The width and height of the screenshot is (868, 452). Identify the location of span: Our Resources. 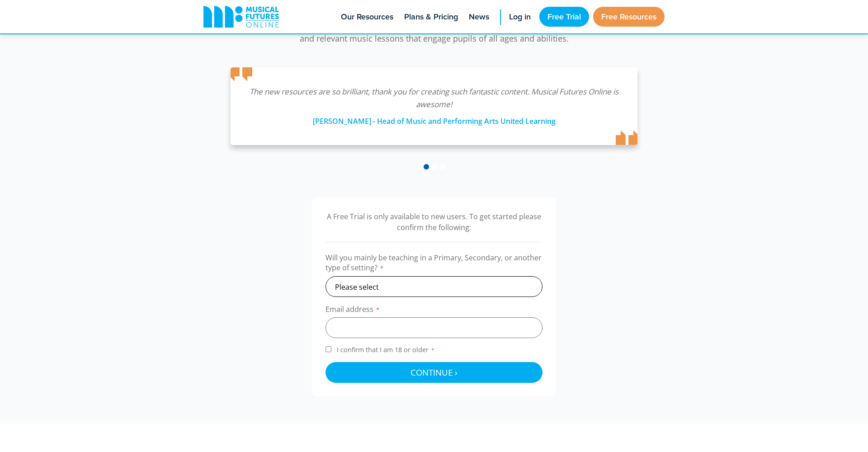
(367, 17).